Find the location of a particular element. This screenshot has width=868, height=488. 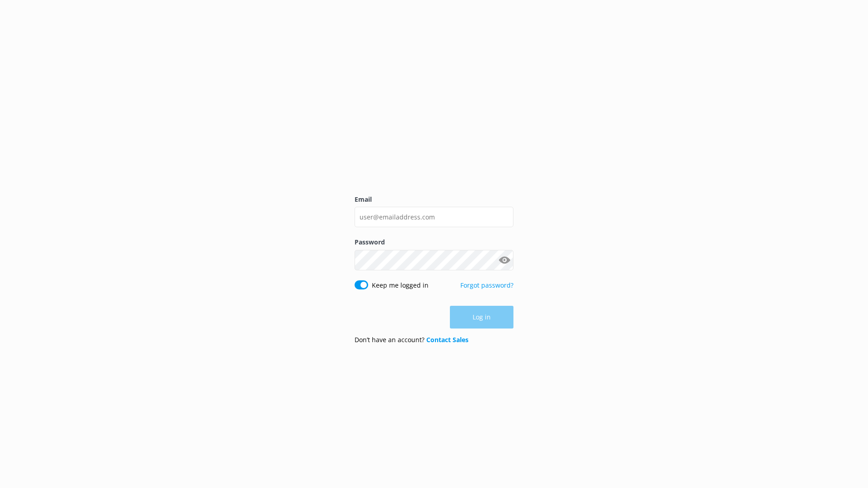

label: Email is located at coordinates (434, 199).